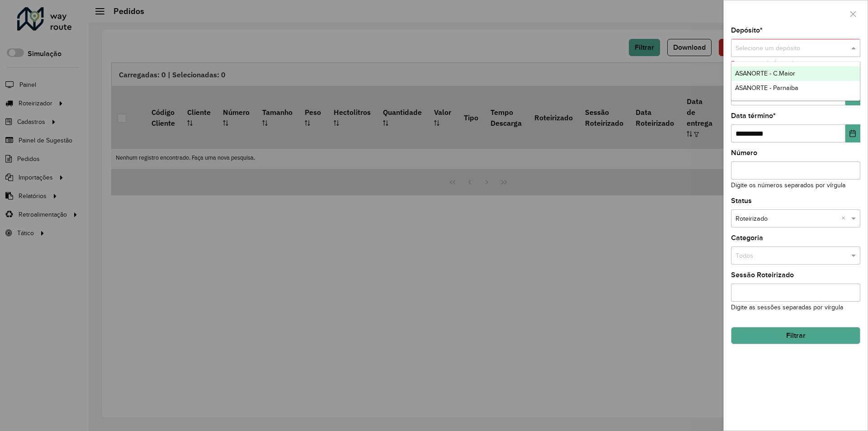 This screenshot has height=431, width=868. What do you see at coordinates (753, 116) in the screenshot?
I see `label: Data término` at bounding box center [753, 116].